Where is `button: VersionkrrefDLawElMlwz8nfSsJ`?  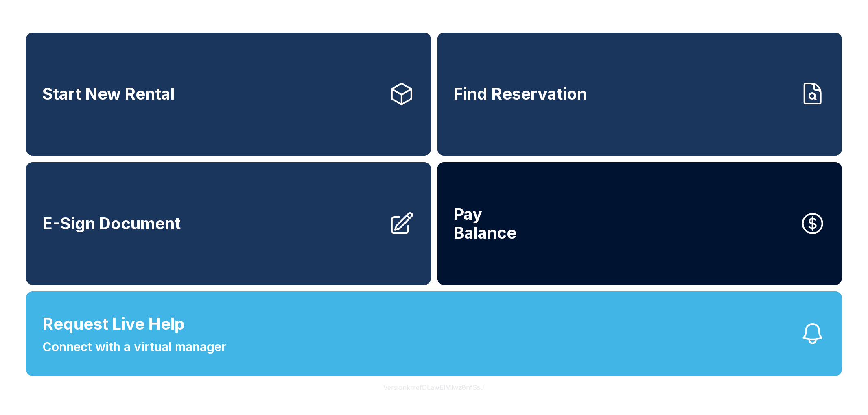
button: VersionkrrefDLawElMlwz8nfSsJ is located at coordinates (434, 388).